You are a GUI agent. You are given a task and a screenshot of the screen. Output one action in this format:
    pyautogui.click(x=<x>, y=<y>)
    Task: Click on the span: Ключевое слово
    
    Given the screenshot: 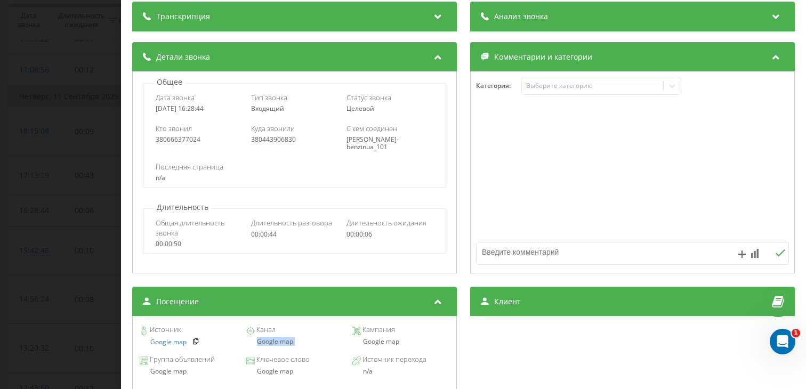 What is the action you would take?
    pyautogui.click(x=281, y=360)
    